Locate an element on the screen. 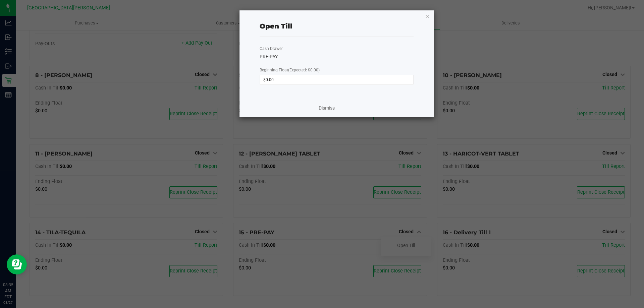 The image size is (644, 308). a: Dismiss is located at coordinates (327, 108).